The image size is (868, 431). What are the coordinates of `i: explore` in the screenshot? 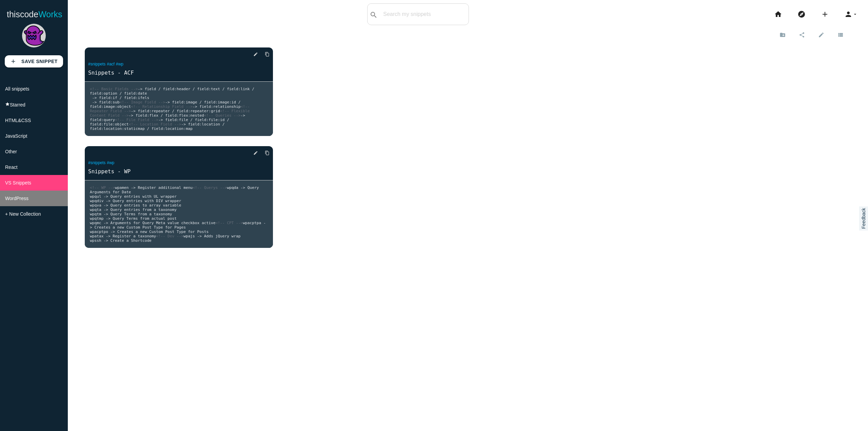 It's located at (802, 14).